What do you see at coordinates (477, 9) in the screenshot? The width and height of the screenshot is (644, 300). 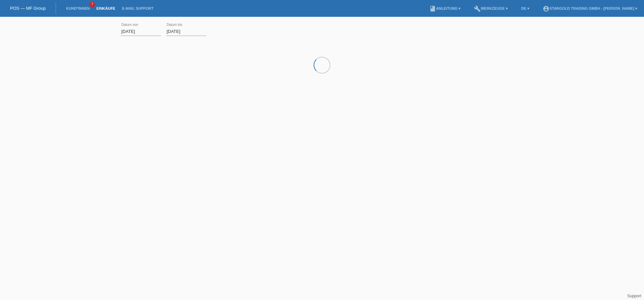 I see `i: build` at bounding box center [477, 9].